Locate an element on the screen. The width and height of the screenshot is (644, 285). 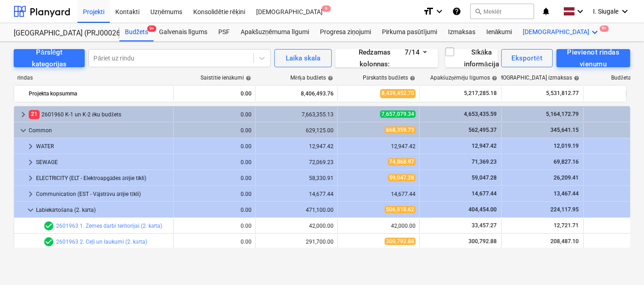
a: Budžets9+ is located at coordinates (137, 33).